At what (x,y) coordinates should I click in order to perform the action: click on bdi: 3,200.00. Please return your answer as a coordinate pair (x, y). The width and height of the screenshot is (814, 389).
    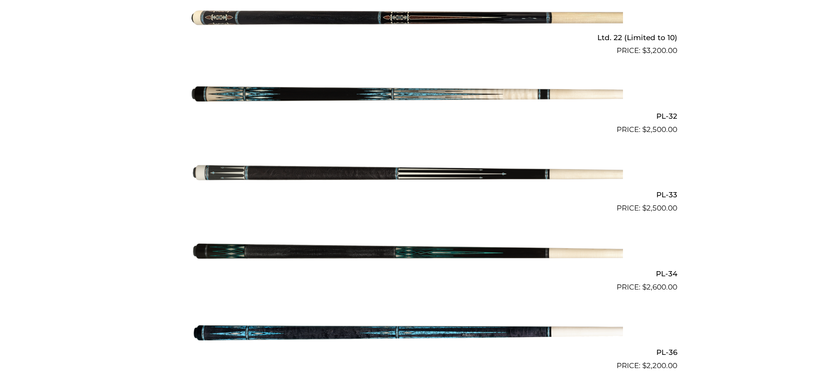
    Looking at the image, I should click on (659, 50).